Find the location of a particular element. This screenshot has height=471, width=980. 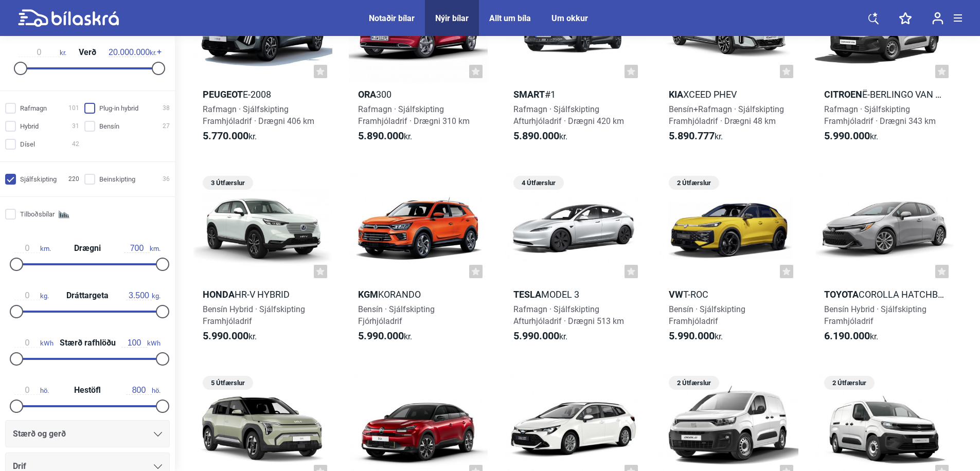

a: Nýir bílar is located at coordinates (452, 18).